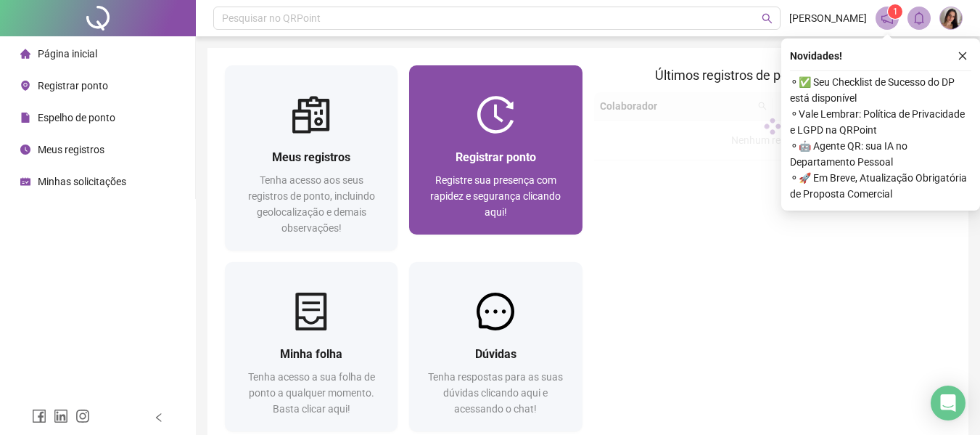 The height and width of the screenshot is (435, 980). What do you see at coordinates (311, 393) in the screenshot?
I see `span: Tenha acesso a sua folha de ponto a qualquer momento. Basta clicar aqui!` at bounding box center [311, 393].